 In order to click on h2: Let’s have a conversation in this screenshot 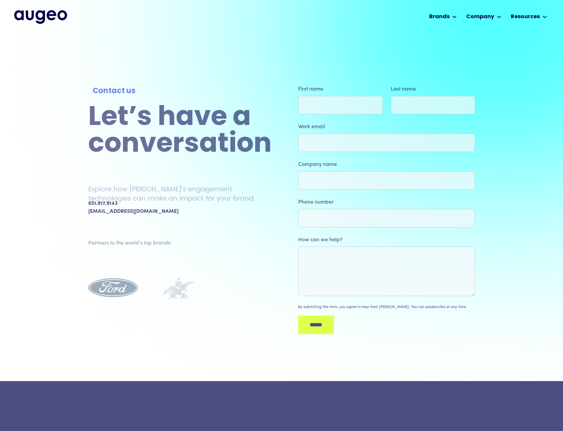, I will do `click(180, 132)`.